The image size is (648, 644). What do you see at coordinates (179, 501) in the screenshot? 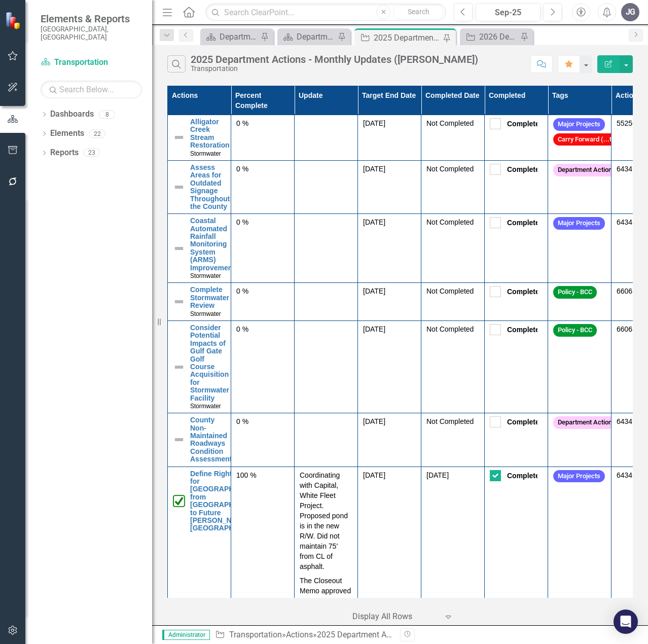
I see `img: Completed` at bounding box center [179, 501].